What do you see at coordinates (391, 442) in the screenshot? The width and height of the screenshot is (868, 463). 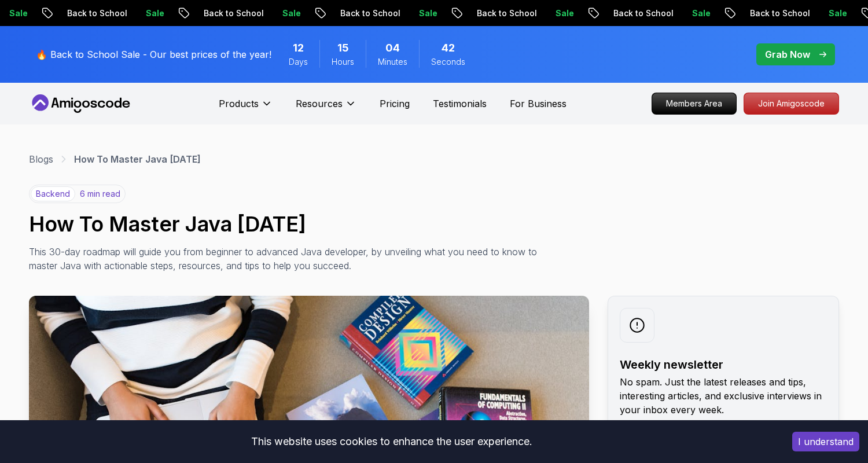 I see `div: This website uses cookies to enhance the user experience.` at bounding box center [391, 442].